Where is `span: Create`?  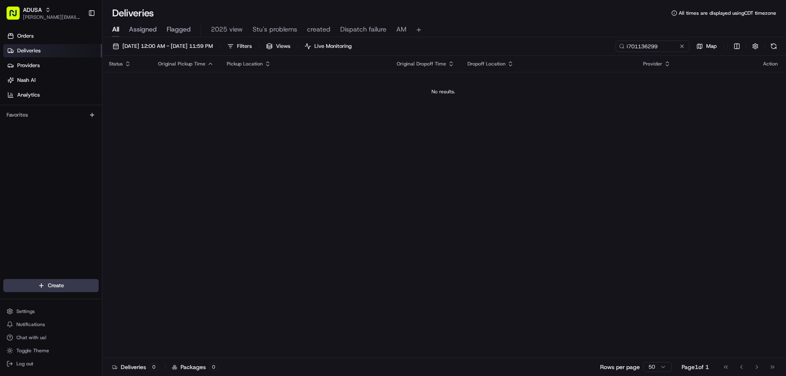 span: Create is located at coordinates (56, 286).